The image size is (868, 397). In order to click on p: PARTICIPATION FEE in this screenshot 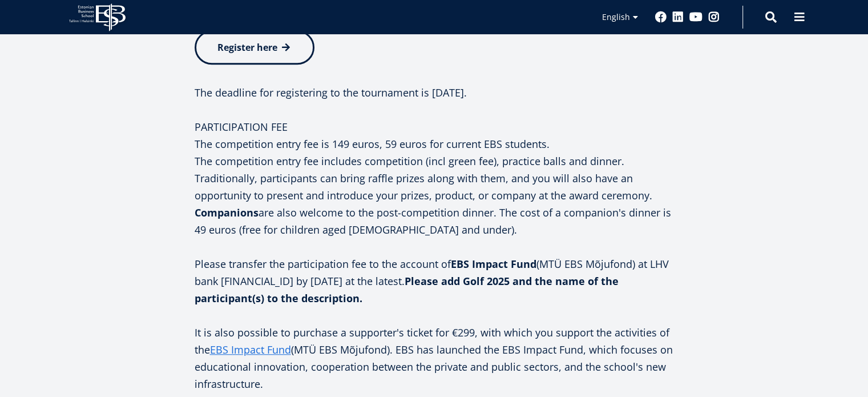, I will do `click(434, 127)`.